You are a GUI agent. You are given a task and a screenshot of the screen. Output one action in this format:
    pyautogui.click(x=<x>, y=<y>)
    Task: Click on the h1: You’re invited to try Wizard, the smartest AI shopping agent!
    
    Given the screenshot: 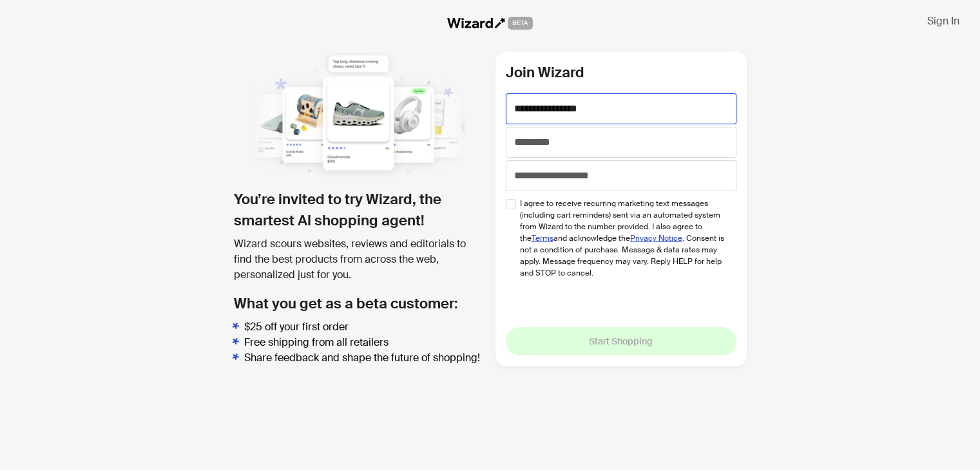 What is the action you would take?
    pyautogui.click(x=360, y=210)
    